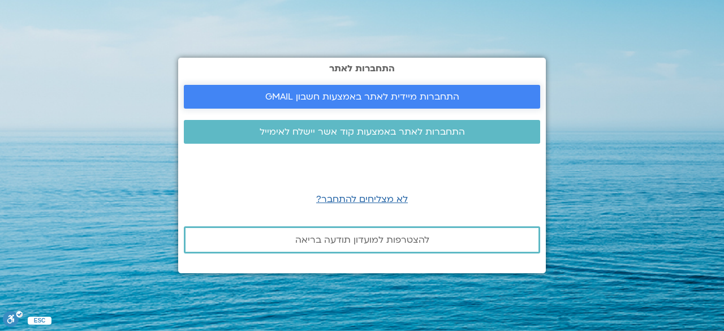 The image size is (724, 331). I want to click on a: להצטרפות למועדון תודעה בריאה, so click(362, 240).